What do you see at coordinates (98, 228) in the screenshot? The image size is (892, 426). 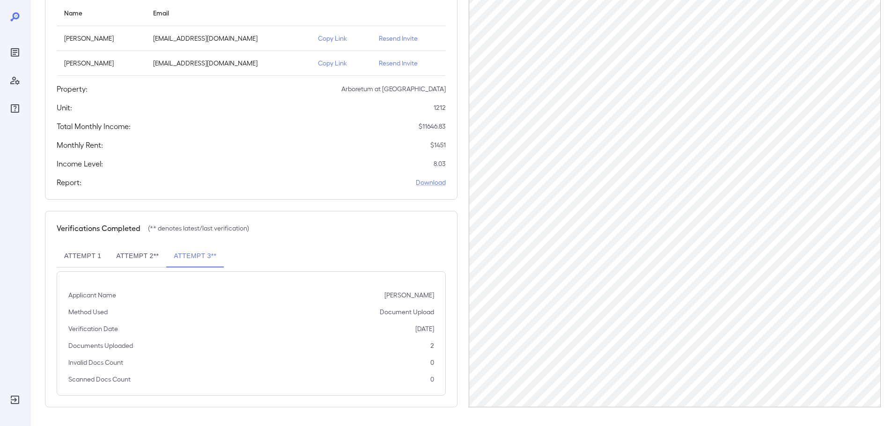 I see `h5: Verifications Completed` at bounding box center [98, 228].